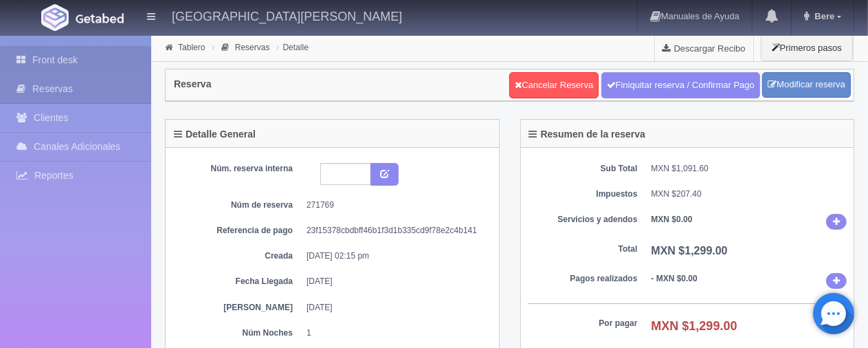 This screenshot has height=348, width=868. Describe the element at coordinates (583, 219) in the screenshot. I see `dt: Servicios y adendos` at that location.